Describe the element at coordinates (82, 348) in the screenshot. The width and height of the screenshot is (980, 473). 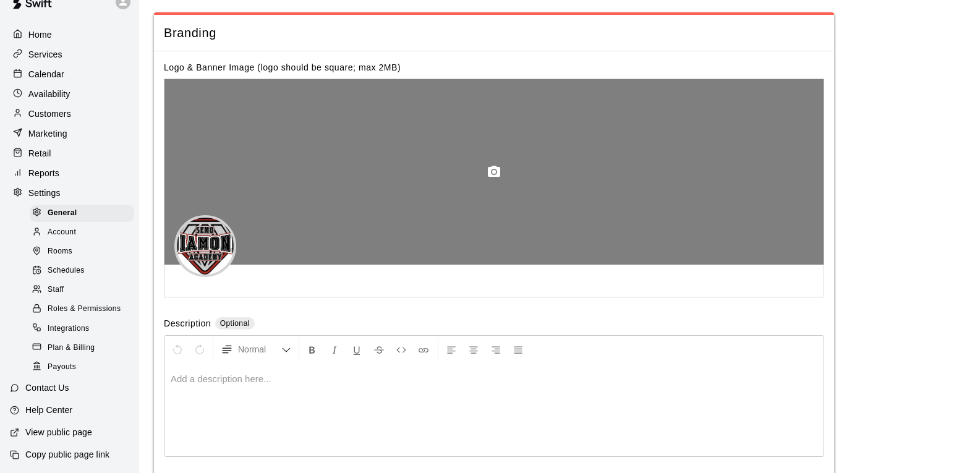
I see `div: Plan & Billing` at that location.